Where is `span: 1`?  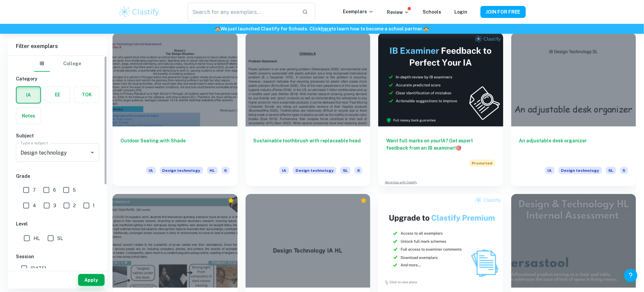
span: 1 is located at coordinates (94, 205).